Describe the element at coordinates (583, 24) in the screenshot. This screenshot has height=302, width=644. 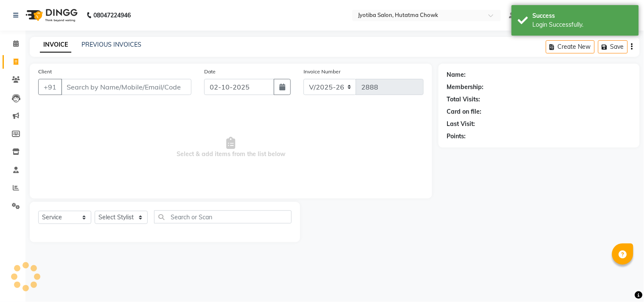
I see `div: Login Successfully.` at that location.